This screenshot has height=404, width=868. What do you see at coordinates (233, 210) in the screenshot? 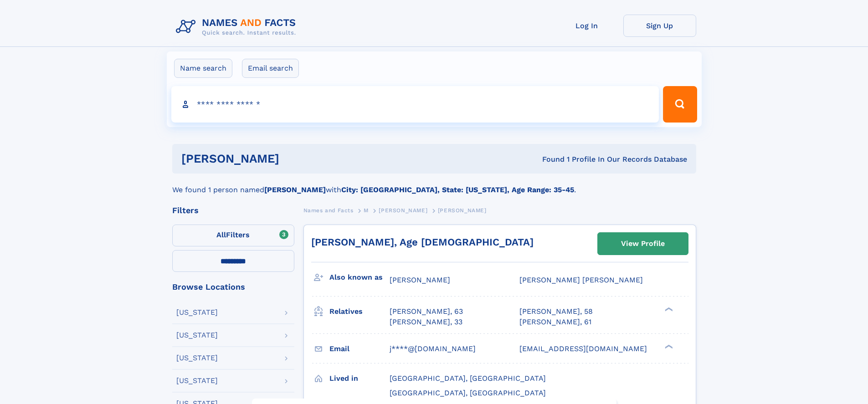
I see `div: Filters` at bounding box center [233, 210].